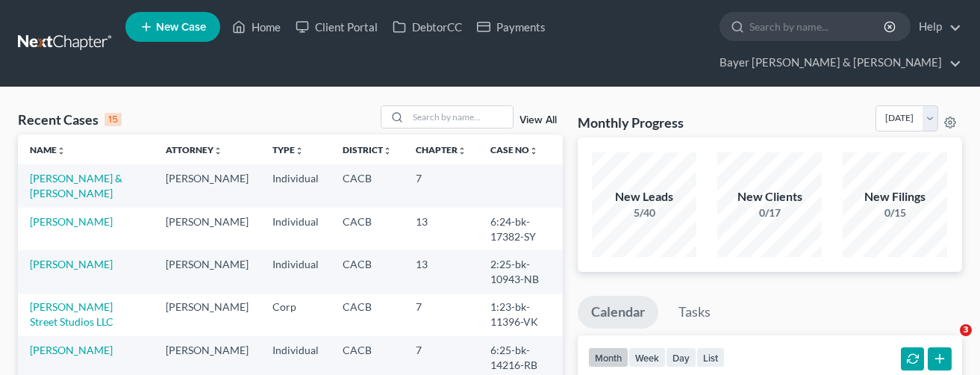 This screenshot has height=375, width=980. Describe the element at coordinates (48, 149) in the screenshot. I see `a: Nameunfold_more` at that location.